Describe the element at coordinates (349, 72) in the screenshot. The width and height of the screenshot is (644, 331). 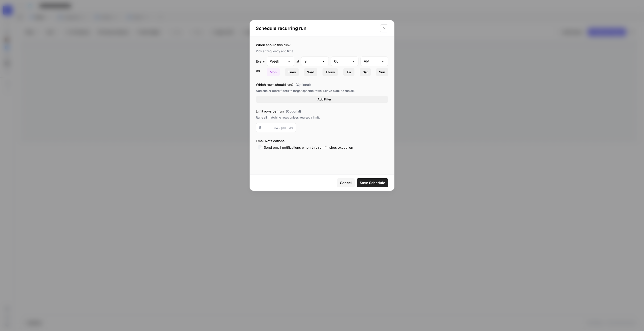
I see `span: Fri` at that location.